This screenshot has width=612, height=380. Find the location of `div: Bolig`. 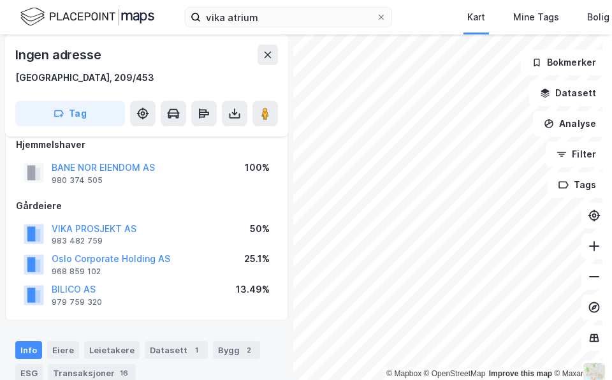

div: Bolig is located at coordinates (598, 17).